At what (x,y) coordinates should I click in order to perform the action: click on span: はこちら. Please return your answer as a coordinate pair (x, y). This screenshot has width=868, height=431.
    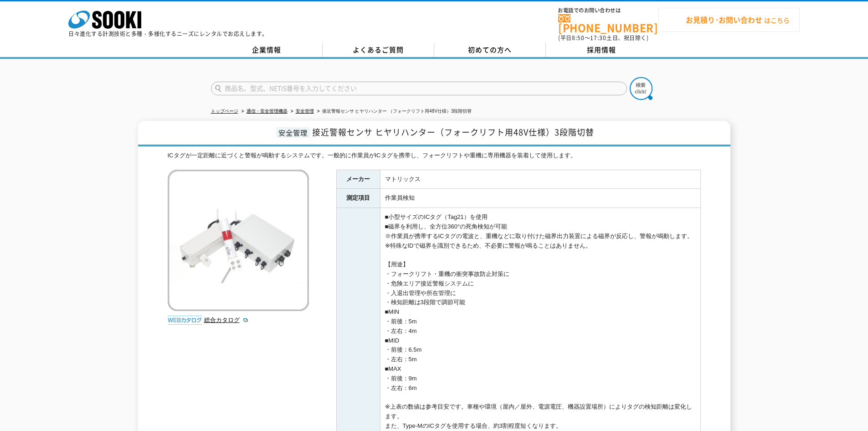
    Looking at the image, I should click on (729, 20).